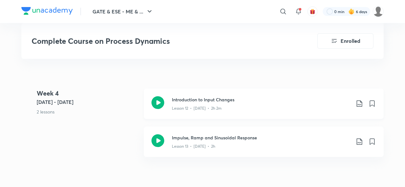 The height and width of the screenshot is (187, 405). What do you see at coordinates (123, 11) in the screenshot?
I see `button: GATE & ESE - ME & ...` at bounding box center [123, 11].